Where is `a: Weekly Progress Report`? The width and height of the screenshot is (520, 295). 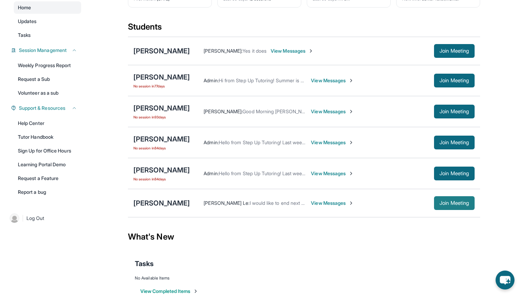 a: Weekly Progress Report is located at coordinates (47, 65).